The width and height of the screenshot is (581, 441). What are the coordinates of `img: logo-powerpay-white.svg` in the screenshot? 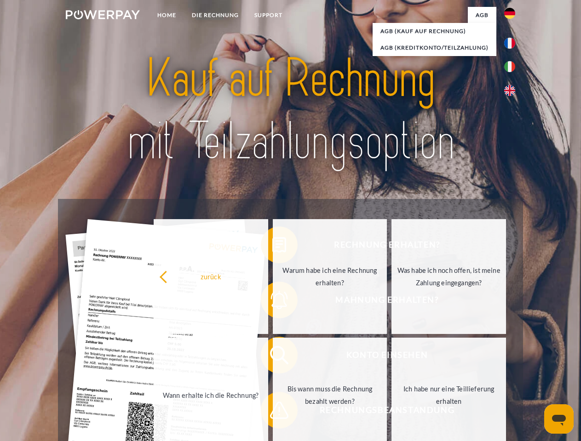 It's located at (103, 15).